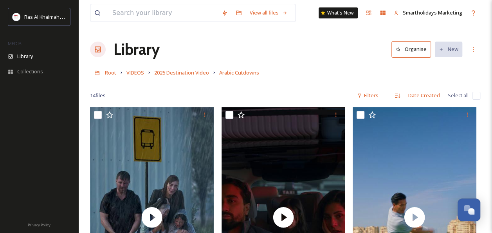 This screenshot has height=233, width=492. What do you see at coordinates (110, 72) in the screenshot?
I see `a: Root` at bounding box center [110, 72].